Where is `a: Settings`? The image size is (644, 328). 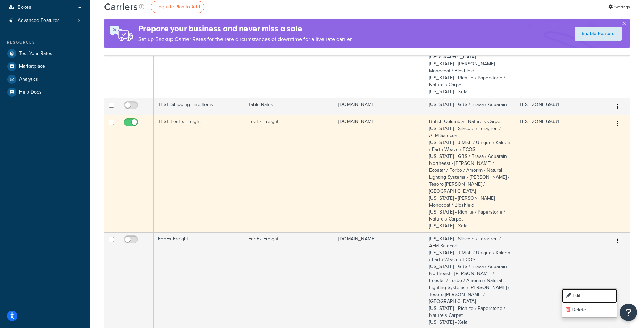 a: Settings is located at coordinates (619, 7).